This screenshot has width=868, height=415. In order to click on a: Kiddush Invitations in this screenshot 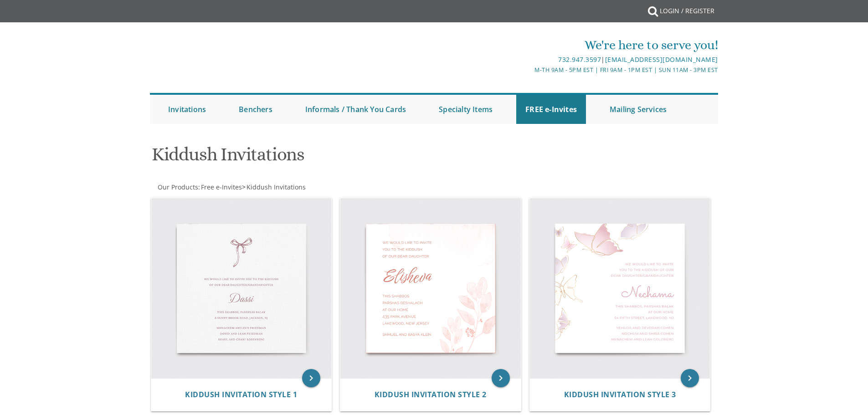, I will do `click(276, 187)`.